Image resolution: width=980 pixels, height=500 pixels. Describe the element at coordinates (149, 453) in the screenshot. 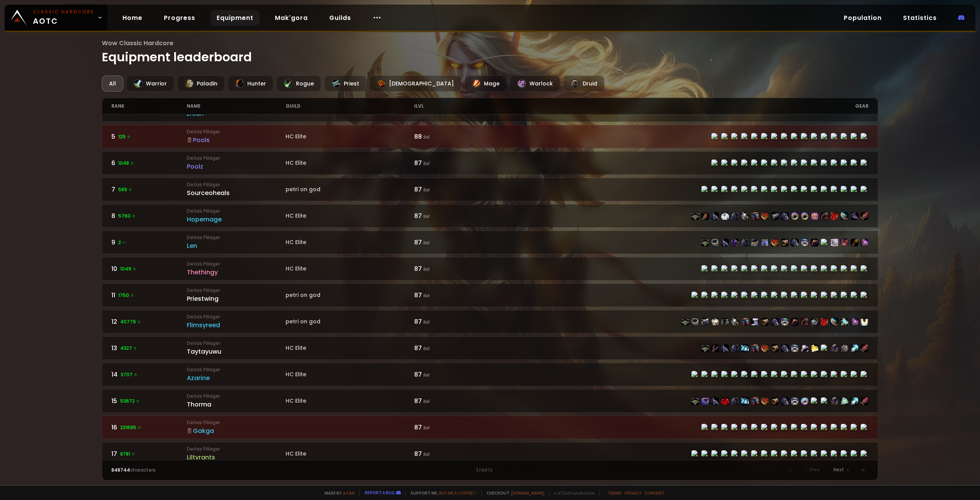

I see `div: 17` at that location.